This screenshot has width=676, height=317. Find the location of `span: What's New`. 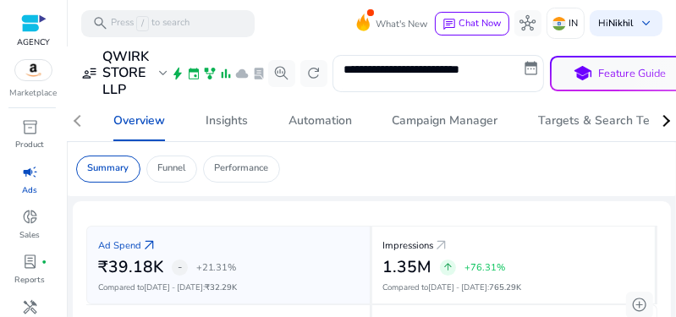

span: What's New is located at coordinates (401, 24).